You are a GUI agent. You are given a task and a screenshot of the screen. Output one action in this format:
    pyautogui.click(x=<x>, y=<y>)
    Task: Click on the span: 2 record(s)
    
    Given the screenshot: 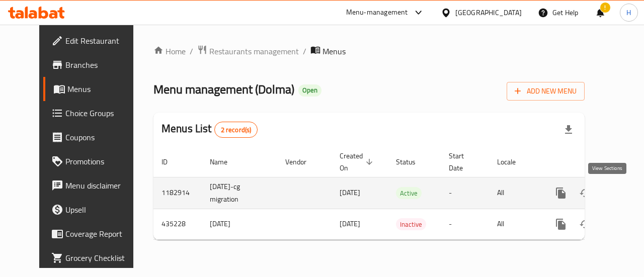 What is the action you would take?
    pyautogui.click(x=236, y=130)
    